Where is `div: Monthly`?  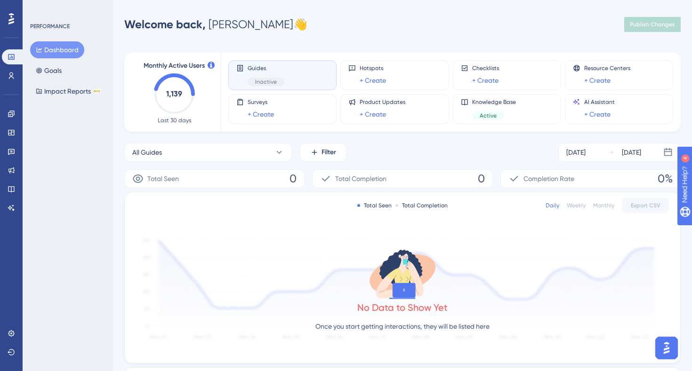
div: Monthly is located at coordinates (603, 206).